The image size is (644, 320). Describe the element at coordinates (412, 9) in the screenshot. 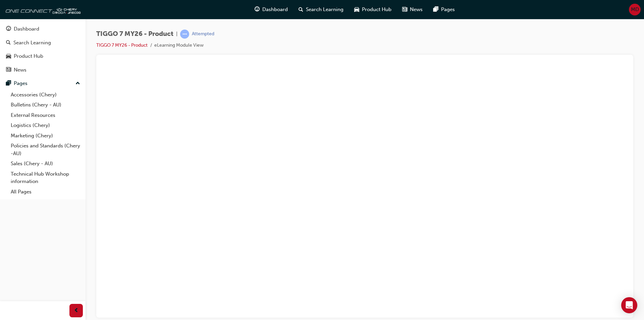

I see `a: news-iconNews` at that location.